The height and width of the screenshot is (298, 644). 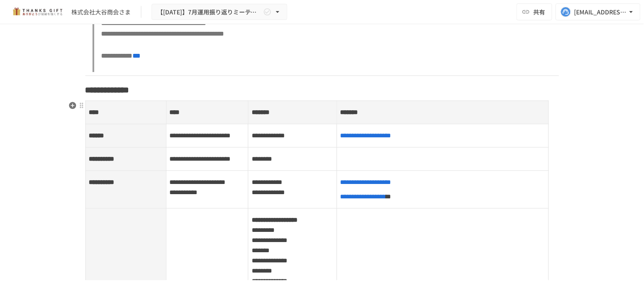 I want to click on span: 共有, so click(x=539, y=12).